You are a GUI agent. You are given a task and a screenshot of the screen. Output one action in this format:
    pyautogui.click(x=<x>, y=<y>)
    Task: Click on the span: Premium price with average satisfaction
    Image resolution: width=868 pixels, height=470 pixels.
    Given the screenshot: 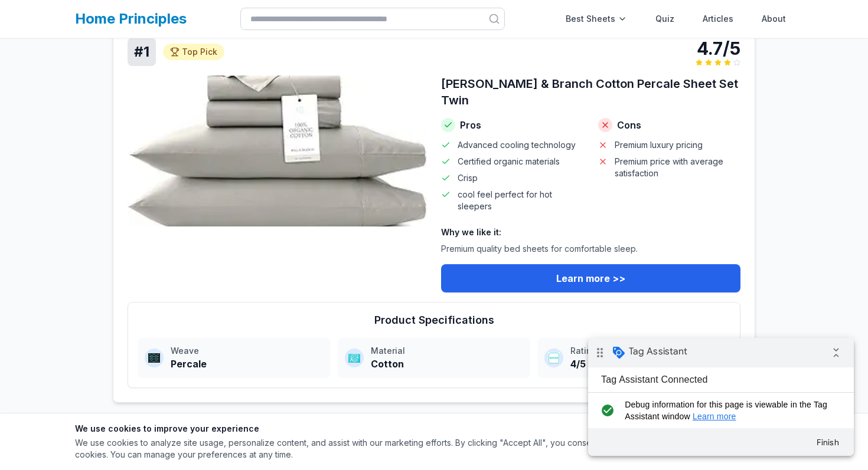 What is the action you would take?
    pyautogui.click(x=678, y=168)
    